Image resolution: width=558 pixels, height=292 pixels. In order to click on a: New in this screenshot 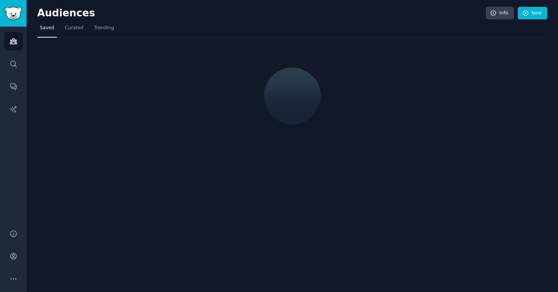, I will do `click(533, 13)`.